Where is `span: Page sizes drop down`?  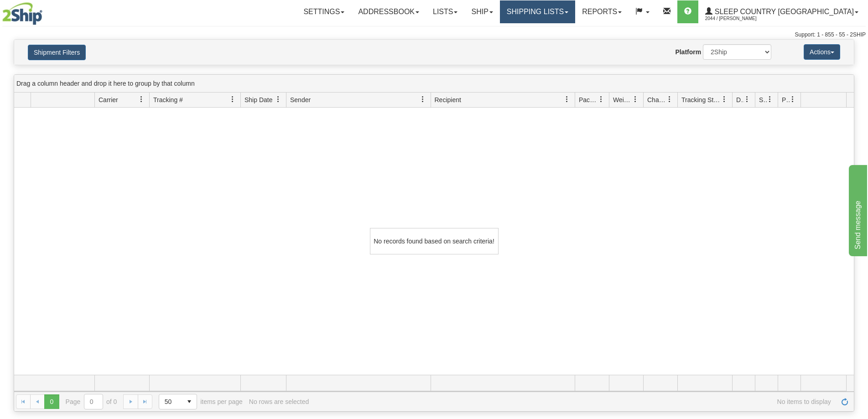 span: Page sizes drop down is located at coordinates (178, 402).